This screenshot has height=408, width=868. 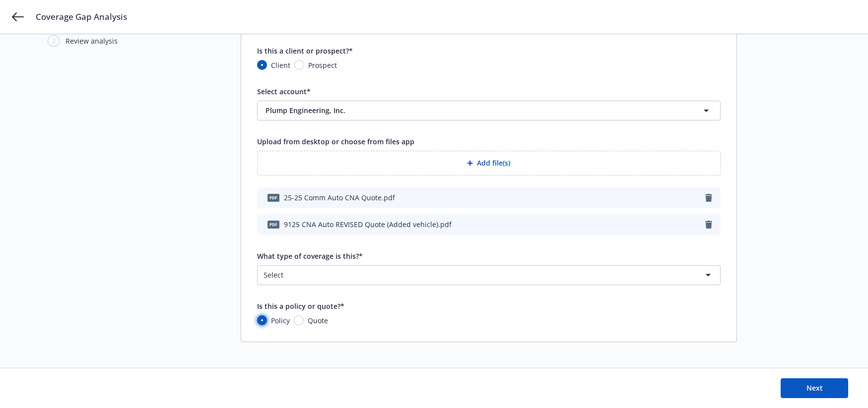 What do you see at coordinates (305, 51) in the screenshot?
I see `span: Is this a client or prospect?*` at bounding box center [305, 51].